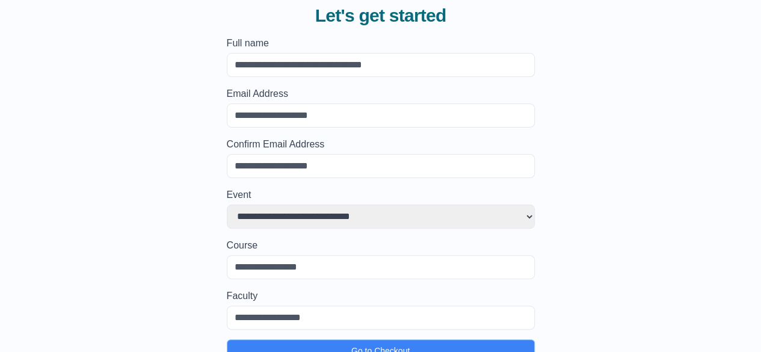 The width and height of the screenshot is (761, 352). I want to click on span: Let's get started, so click(381, 16).